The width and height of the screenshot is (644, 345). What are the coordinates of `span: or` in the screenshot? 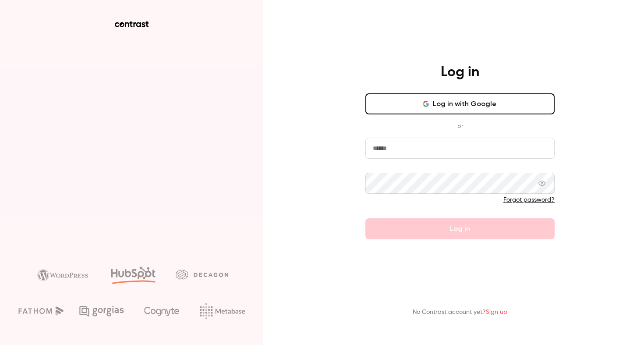 It's located at (460, 126).